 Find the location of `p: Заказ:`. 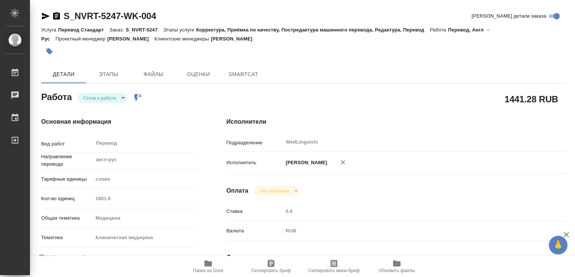

p: Заказ: is located at coordinates (117, 30).